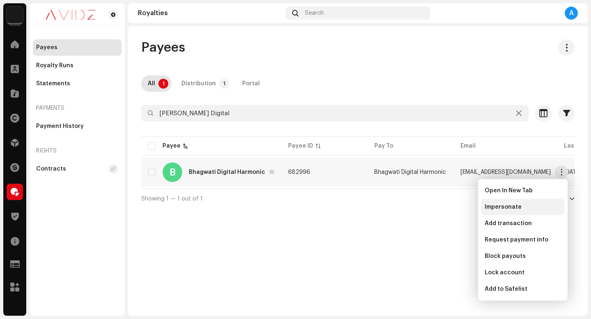 The height and width of the screenshot is (319, 591). I want to click on re-m-nav-item: Royalty Runs, so click(77, 66).